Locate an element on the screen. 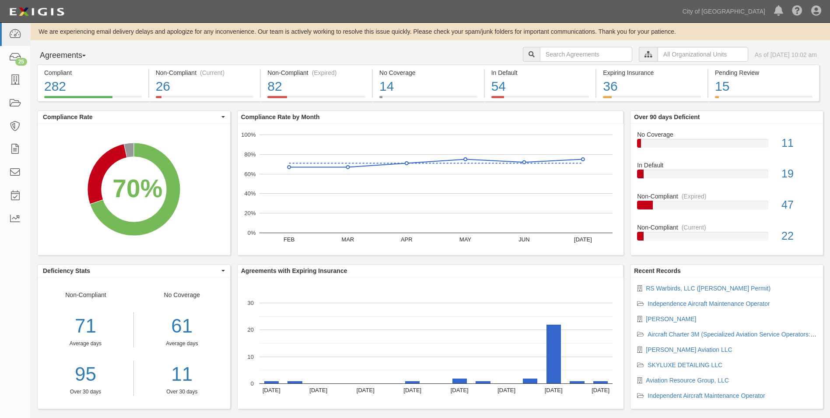 Image resolution: width=830 pixels, height=418 pixels. div: 25 is located at coordinates (21, 62).